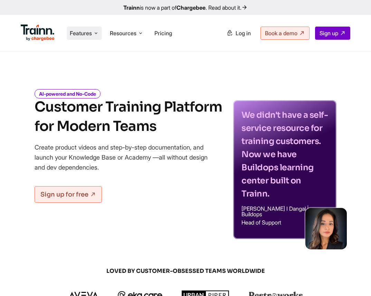  Describe the element at coordinates (163, 33) in the screenshot. I see `span: Pricing` at that location.